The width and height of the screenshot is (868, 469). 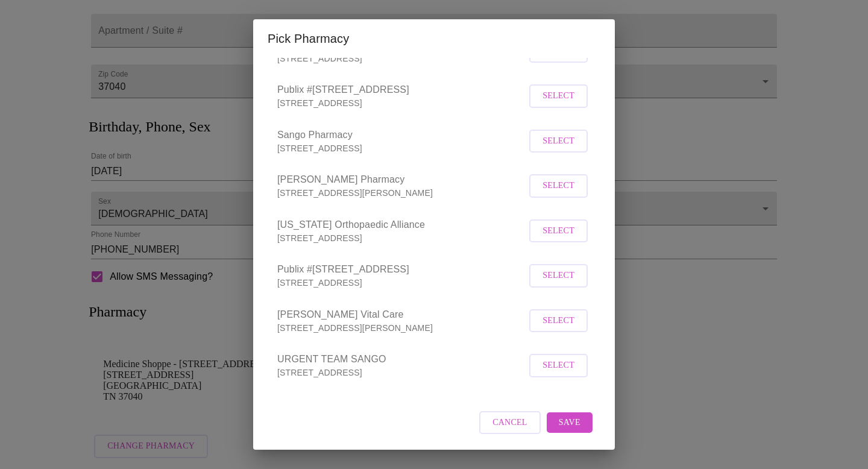 What do you see at coordinates (401, 359) in the screenshot?
I see `span: URGENT TEAM SANGO` at bounding box center [401, 359].